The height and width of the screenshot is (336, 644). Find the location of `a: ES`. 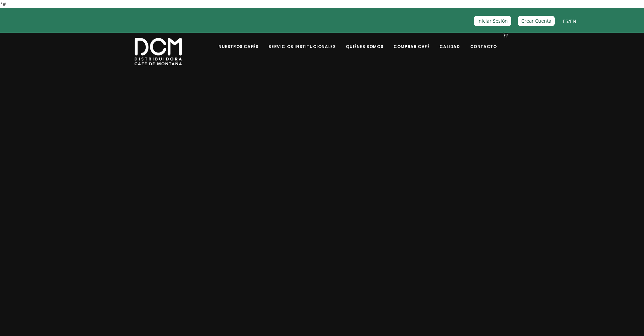

a: ES is located at coordinates (565, 21).